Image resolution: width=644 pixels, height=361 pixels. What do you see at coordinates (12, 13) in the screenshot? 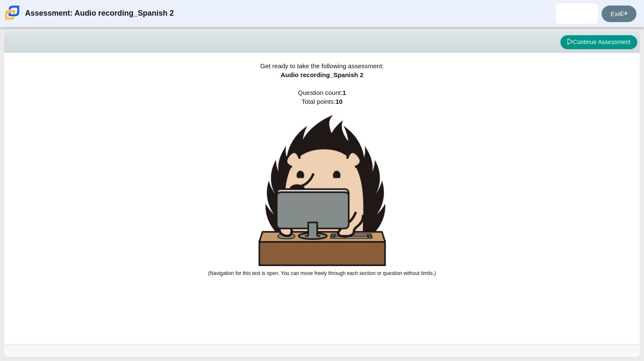
I see `img: Carmen School of Science & Technology` at bounding box center [12, 13].